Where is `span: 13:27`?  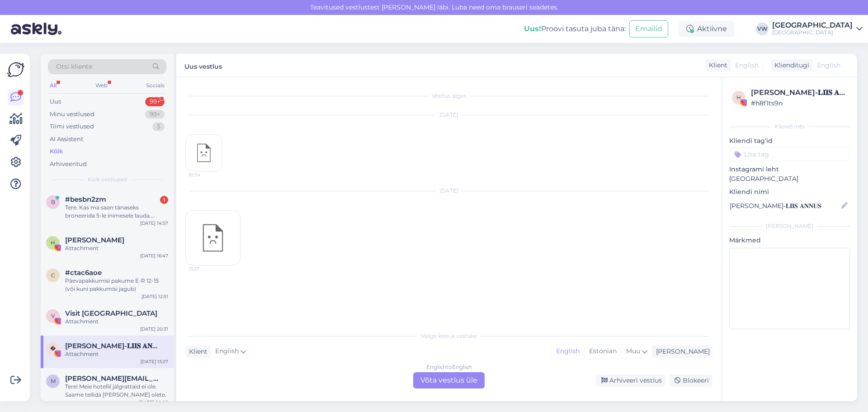 span: 13:27 is located at coordinates (205, 268).